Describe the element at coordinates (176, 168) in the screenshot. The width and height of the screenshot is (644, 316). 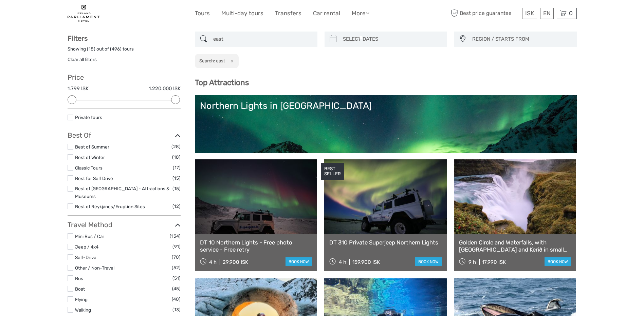
I see `span: (17)` at that location.